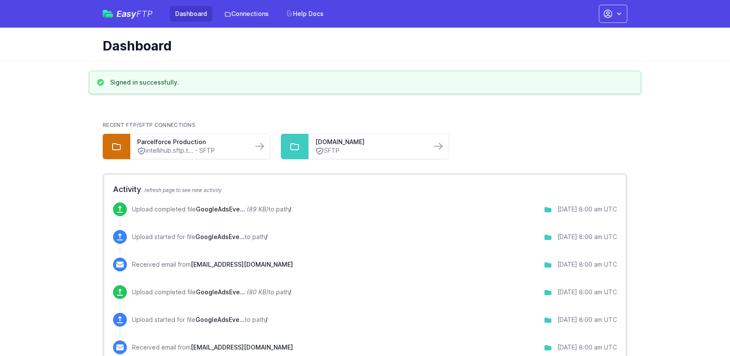  I want to click on i: (89 KB), so click(258, 209).